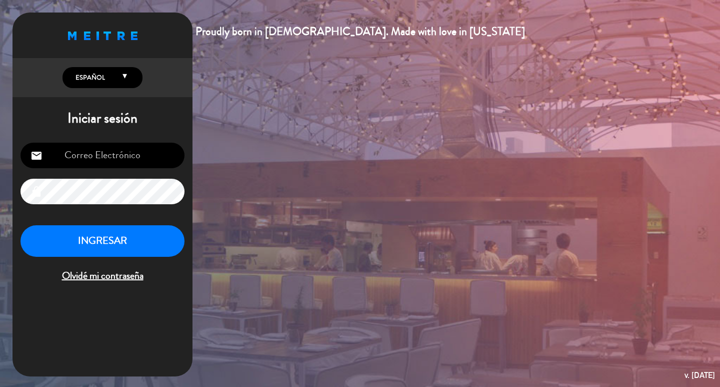  I want to click on i: lock, so click(37, 192).